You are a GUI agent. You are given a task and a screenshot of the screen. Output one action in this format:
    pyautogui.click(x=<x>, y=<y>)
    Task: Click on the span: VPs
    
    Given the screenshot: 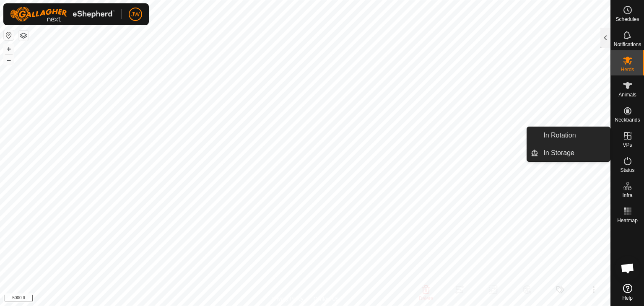 What is the action you would take?
    pyautogui.click(x=627, y=145)
    